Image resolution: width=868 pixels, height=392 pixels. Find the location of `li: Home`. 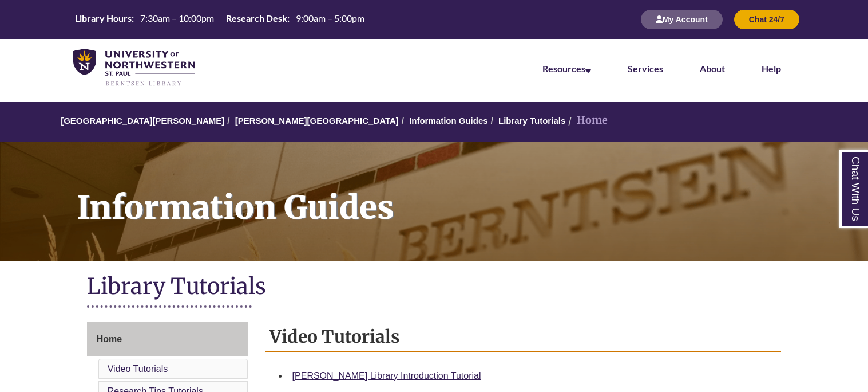

li: Home is located at coordinates (587, 120).